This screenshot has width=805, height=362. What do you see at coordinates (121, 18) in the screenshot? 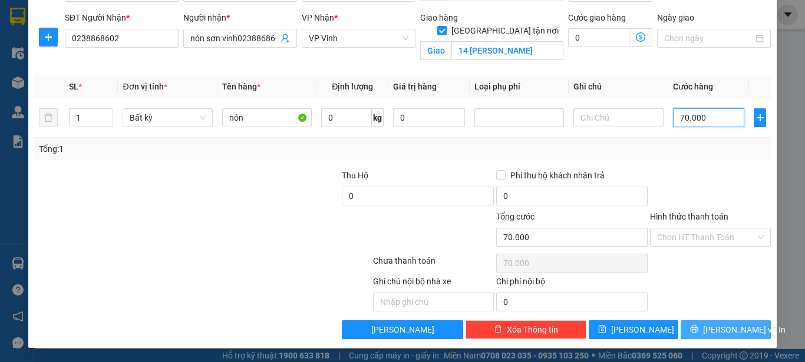
I see `div: SĐT Người Nhận` at bounding box center [121, 18].